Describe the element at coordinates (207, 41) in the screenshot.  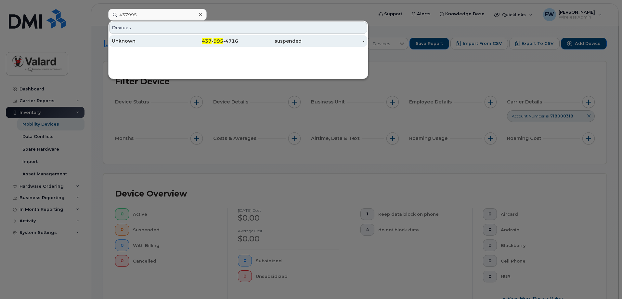
I see `span: 437` at that location.